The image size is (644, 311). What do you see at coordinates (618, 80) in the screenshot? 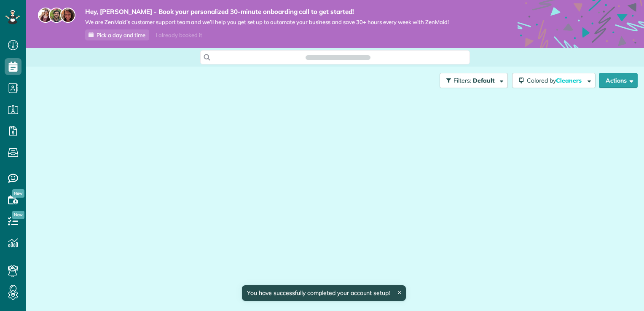
I see `button: Actions` at bounding box center [618, 80].